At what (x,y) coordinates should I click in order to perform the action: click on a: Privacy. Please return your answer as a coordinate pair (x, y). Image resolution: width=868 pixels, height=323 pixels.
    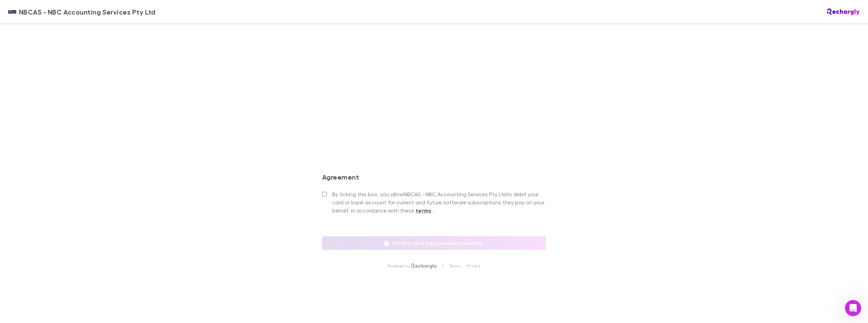
    Looking at the image, I should click on (474, 266).